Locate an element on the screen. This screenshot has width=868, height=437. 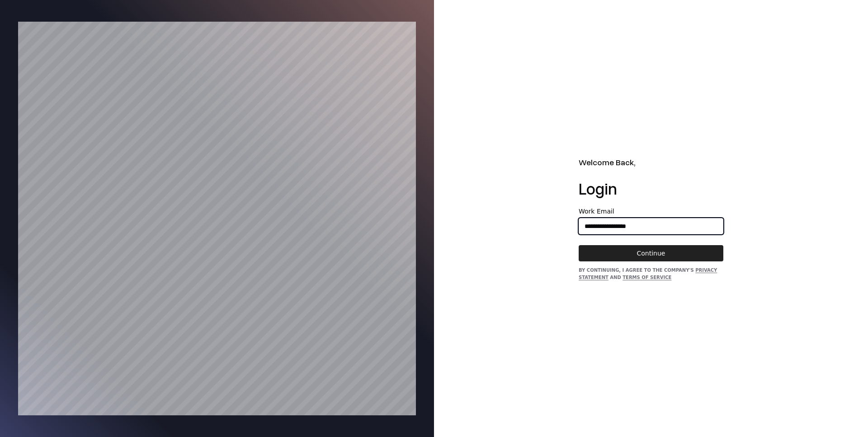
h2: Welcome Back, is located at coordinates (651, 162).